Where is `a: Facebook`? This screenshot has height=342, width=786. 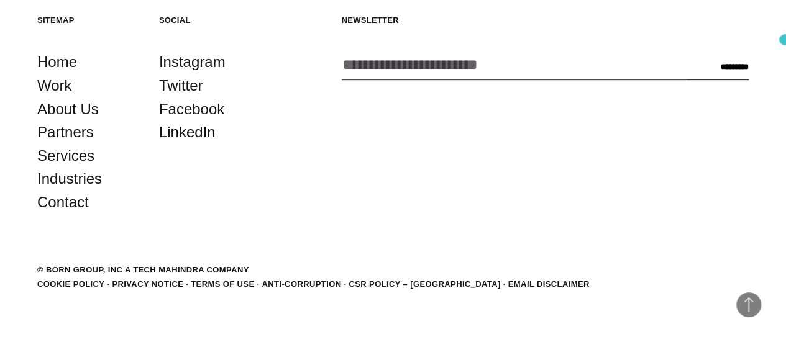 a: Facebook is located at coordinates (191, 109).